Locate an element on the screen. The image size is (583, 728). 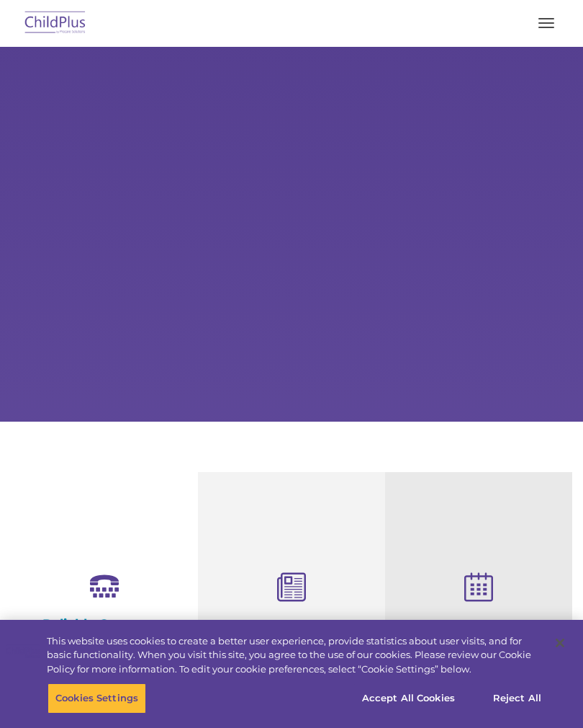
button: Cookies Settings is located at coordinates (96, 699).